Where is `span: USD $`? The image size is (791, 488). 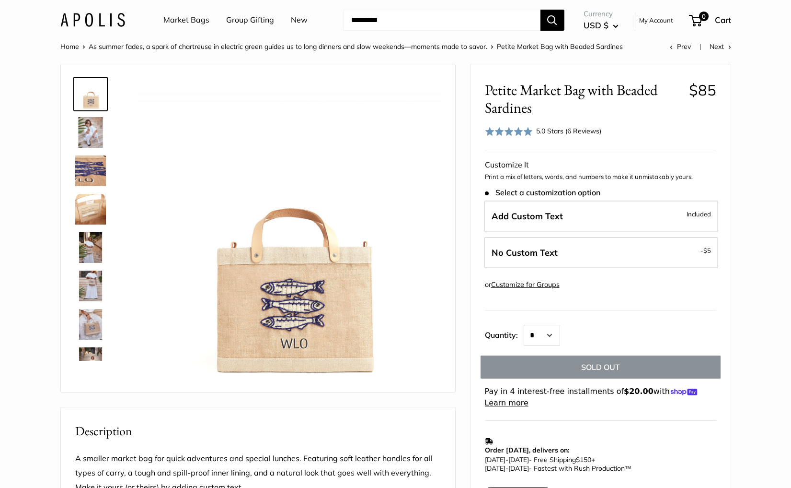 span: USD $ is located at coordinates (596, 25).